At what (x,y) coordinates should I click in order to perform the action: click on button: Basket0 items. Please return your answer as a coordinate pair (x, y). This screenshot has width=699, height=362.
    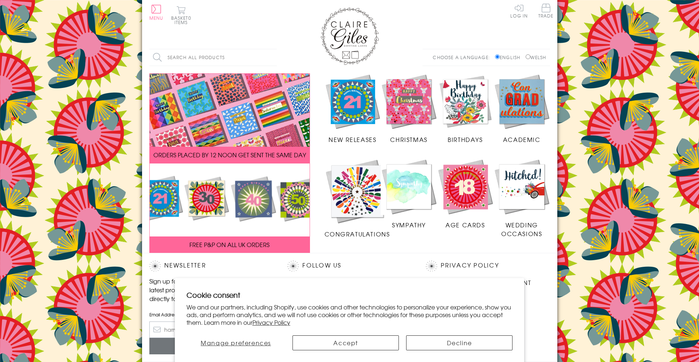
    Looking at the image, I should click on (181, 15).